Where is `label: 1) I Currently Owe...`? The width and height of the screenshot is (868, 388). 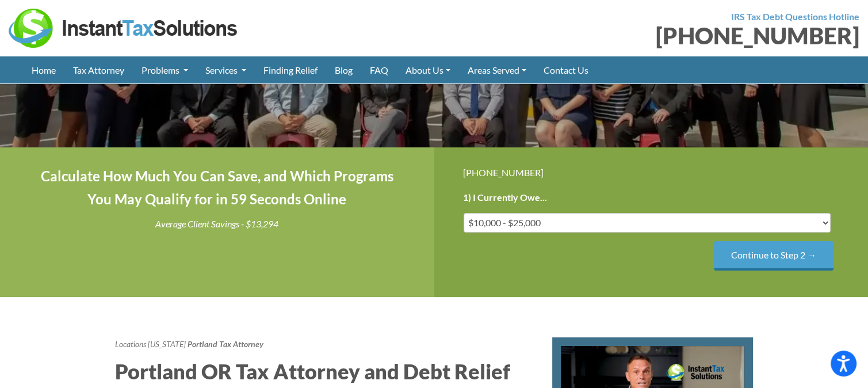
label: 1) I Currently Owe... is located at coordinates (505, 197).